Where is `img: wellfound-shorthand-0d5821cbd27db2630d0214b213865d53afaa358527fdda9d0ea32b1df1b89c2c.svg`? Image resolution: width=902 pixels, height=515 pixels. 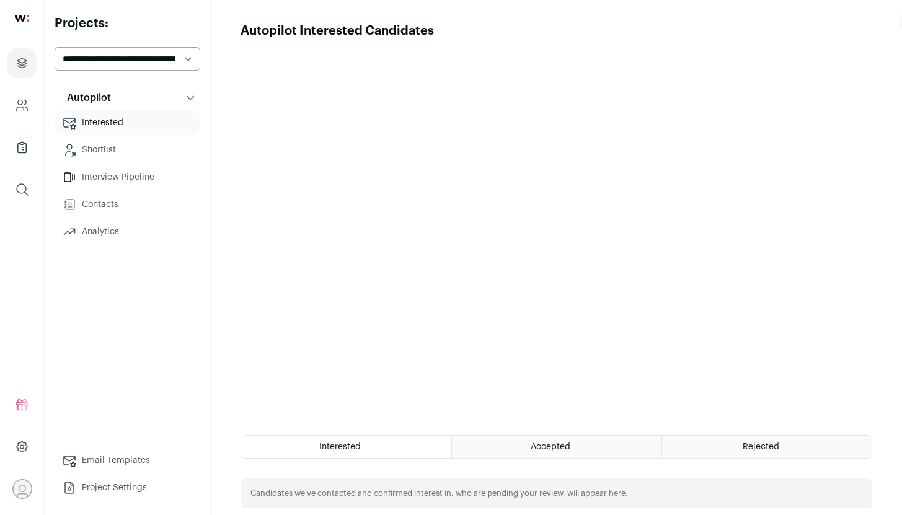 img: wellfound-shorthand-0d5821cbd27db2630d0214b213865d53afaa358527fdda9d0ea32b1df1b89c2c.svg is located at coordinates (22, 18).